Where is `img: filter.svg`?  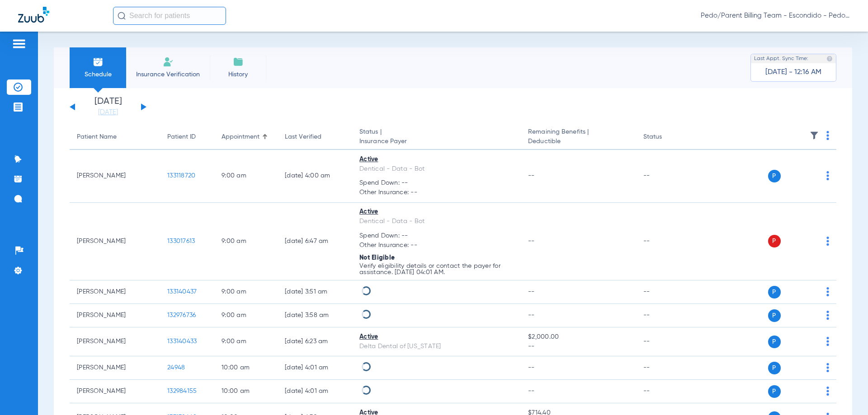 img: filter.svg is located at coordinates (815, 135).